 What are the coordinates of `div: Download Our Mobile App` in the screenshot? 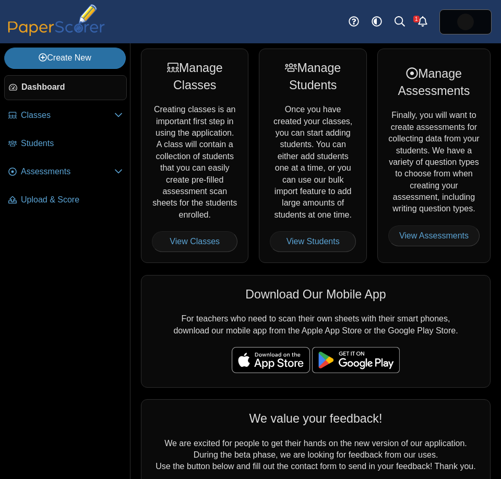 It's located at (316, 294).